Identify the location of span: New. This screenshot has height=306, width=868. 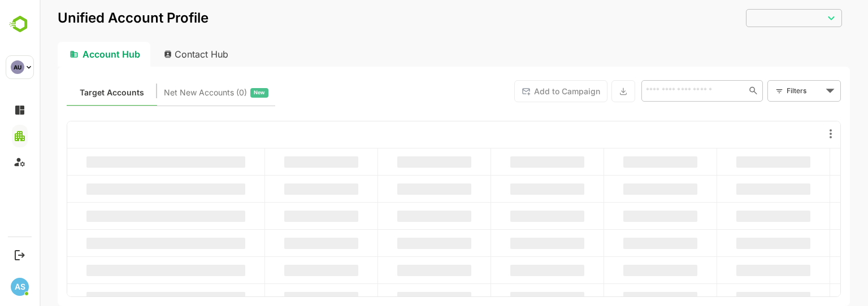
(220, 92).